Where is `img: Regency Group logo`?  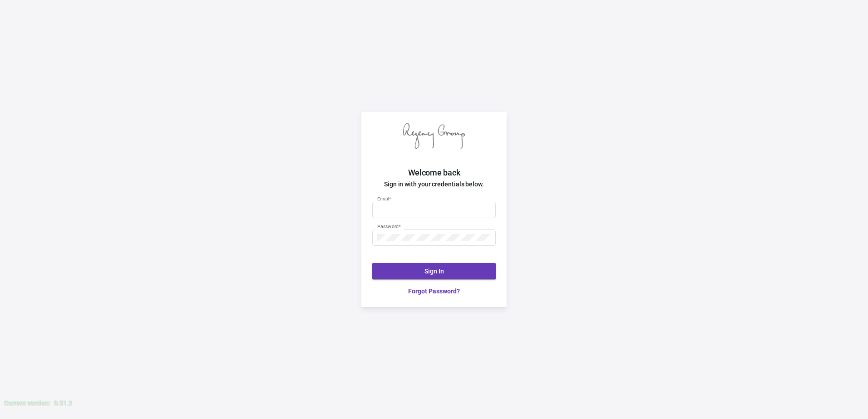
img: Regency Group logo is located at coordinates (434, 135).